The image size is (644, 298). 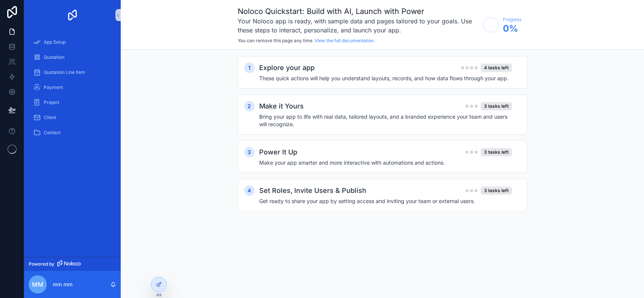 What do you see at coordinates (54, 57) in the screenshot?
I see `span: Quotation` at bounding box center [54, 57].